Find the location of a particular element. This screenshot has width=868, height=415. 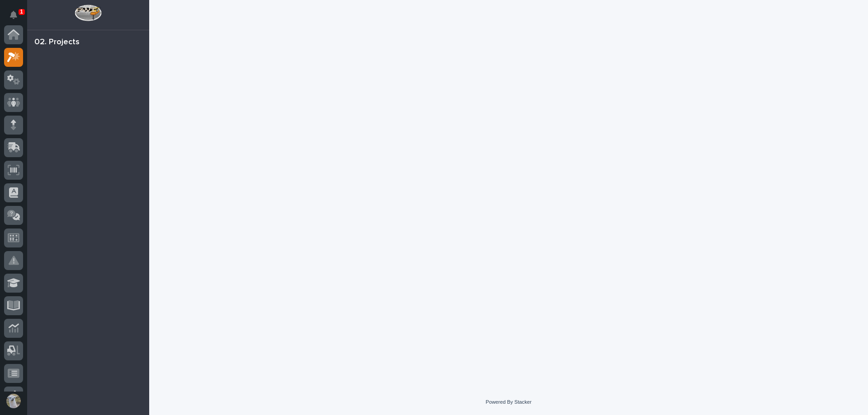

button: users-avatar is located at coordinates (13, 401).